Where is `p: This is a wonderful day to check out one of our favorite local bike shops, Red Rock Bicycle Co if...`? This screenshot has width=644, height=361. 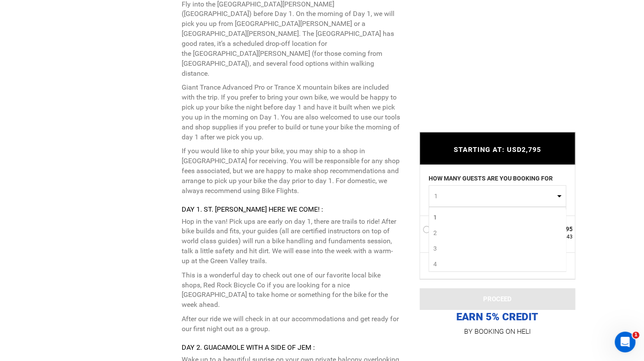
p: This is a wonderful day to check out one of our favorite local bike shops, Red Rock Bicycle Co if... is located at coordinates (290, 290).